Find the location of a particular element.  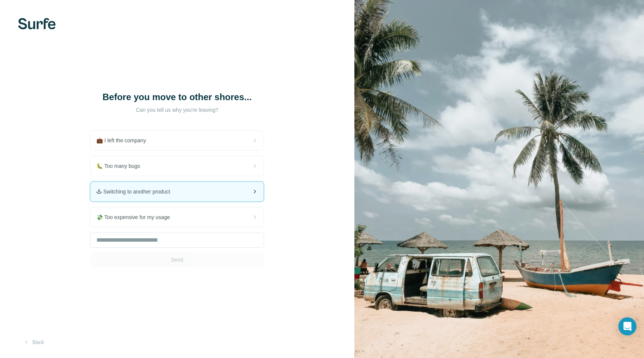

button: Back is located at coordinates (33, 342).